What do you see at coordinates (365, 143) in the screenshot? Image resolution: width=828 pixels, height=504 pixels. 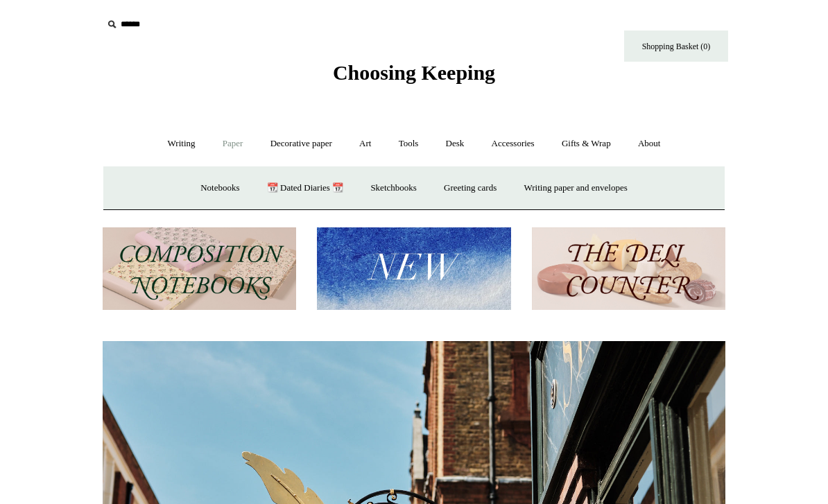 I see `a: Art` at bounding box center [365, 143].